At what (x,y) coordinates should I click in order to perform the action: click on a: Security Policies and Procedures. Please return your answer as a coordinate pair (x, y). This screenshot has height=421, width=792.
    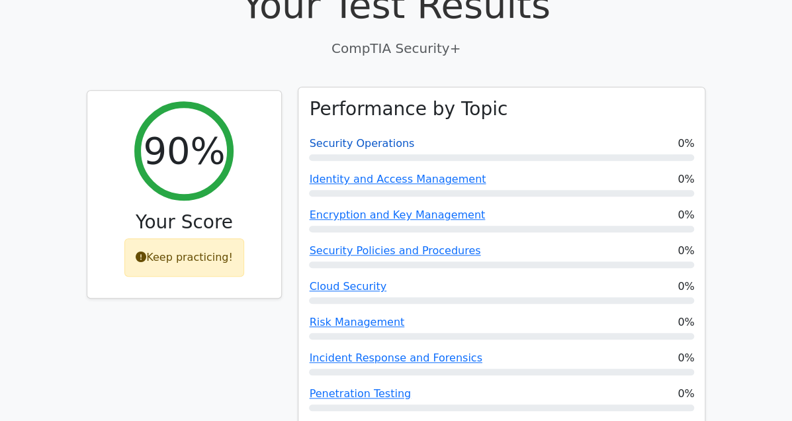
    Looking at the image, I should click on (395, 250).